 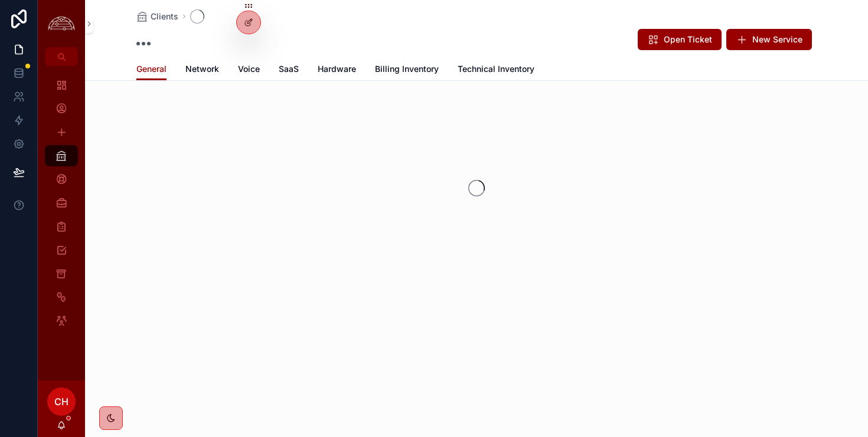 I want to click on span: New Service, so click(x=777, y=40).